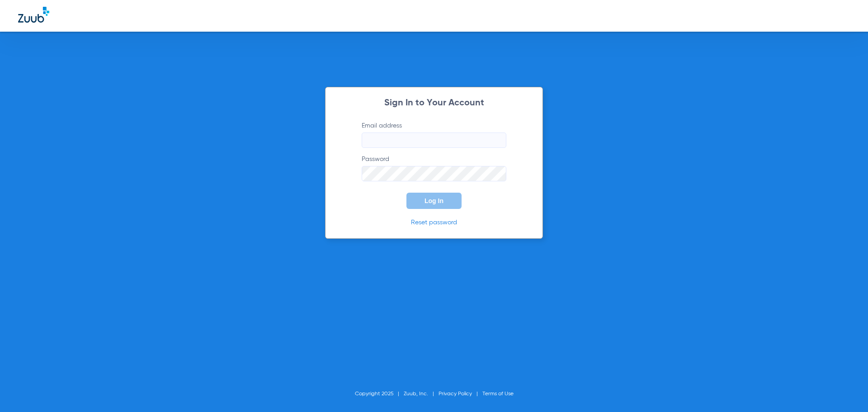  Describe the element at coordinates (434, 201) in the screenshot. I see `span: Log In` at that location.